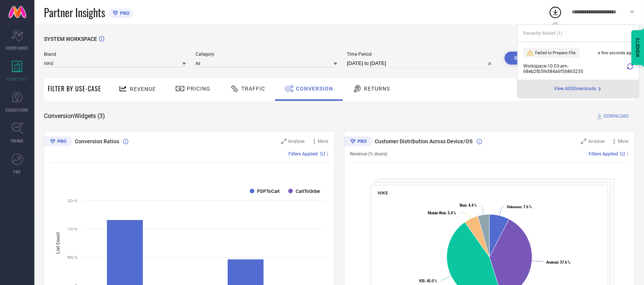 The width and height of the screenshot is (644, 285). I want to click on div: Retry, so click(630, 69).